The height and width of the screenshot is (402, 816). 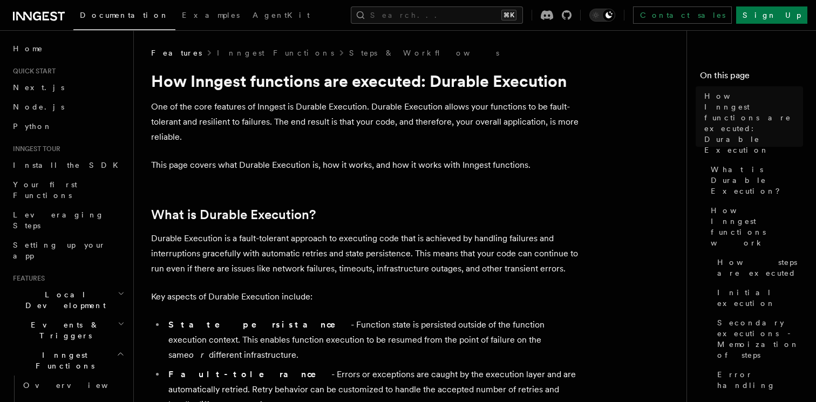 I want to click on p: Key aspects of Durable Execution include:, so click(x=367, y=297).